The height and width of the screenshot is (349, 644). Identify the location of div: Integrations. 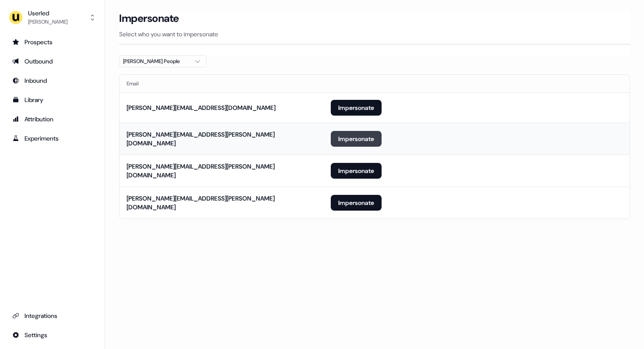
(52, 316).